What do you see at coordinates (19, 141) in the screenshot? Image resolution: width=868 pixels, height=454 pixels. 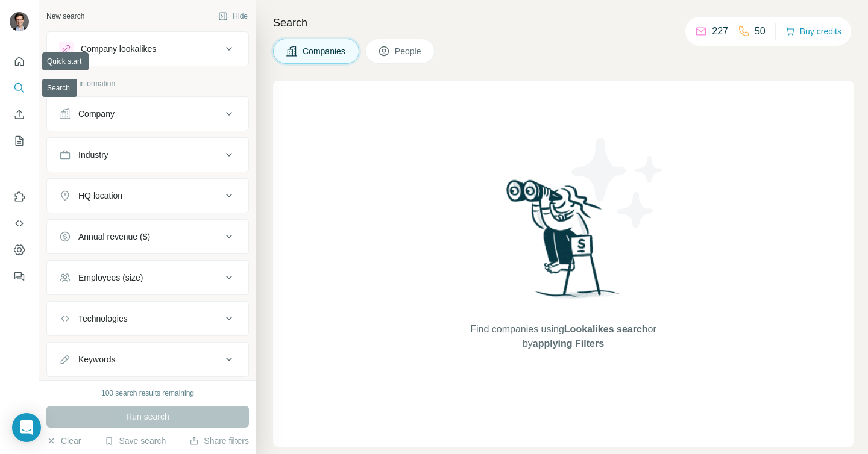 I see `button: My lists` at bounding box center [19, 141].